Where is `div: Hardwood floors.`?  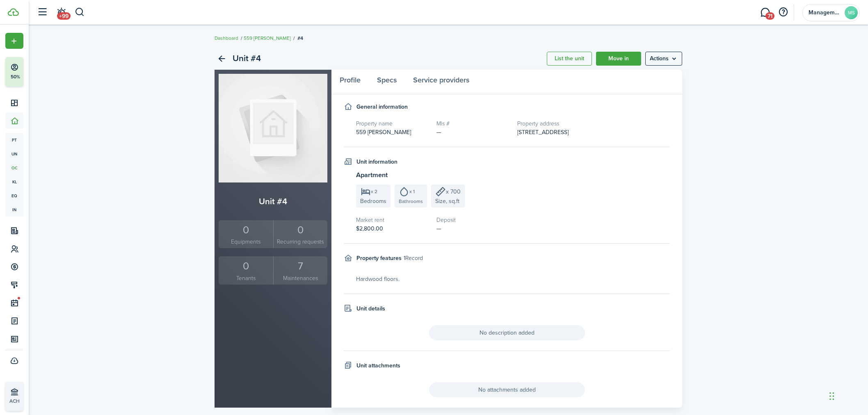 div: Hardwood floors. is located at coordinates (513, 279).